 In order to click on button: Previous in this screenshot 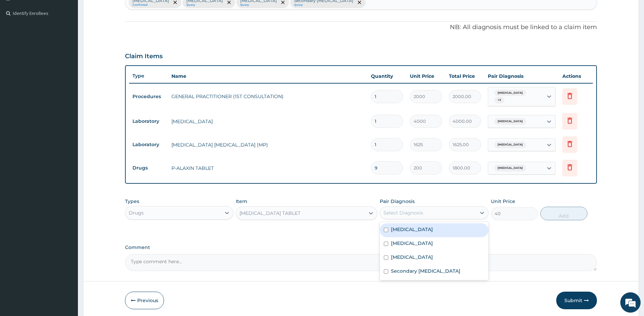, I will do `click(144, 301)`.